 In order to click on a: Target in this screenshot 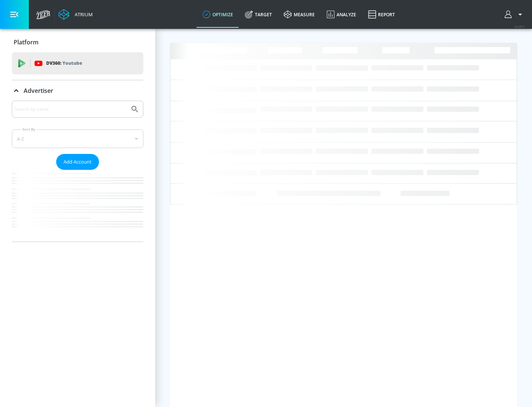, I will do `click(258, 15)`.